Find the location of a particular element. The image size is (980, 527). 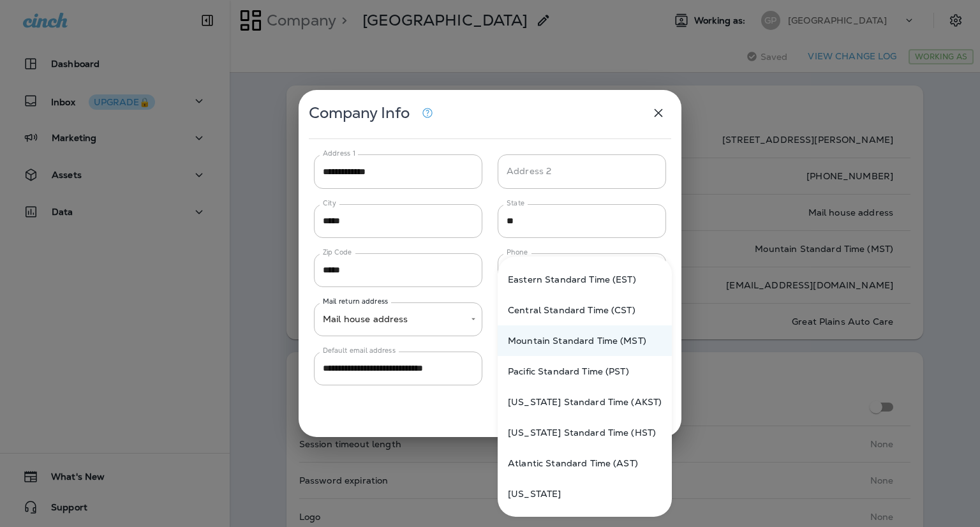

li: Central Standard Time (CST) is located at coordinates (585, 309).